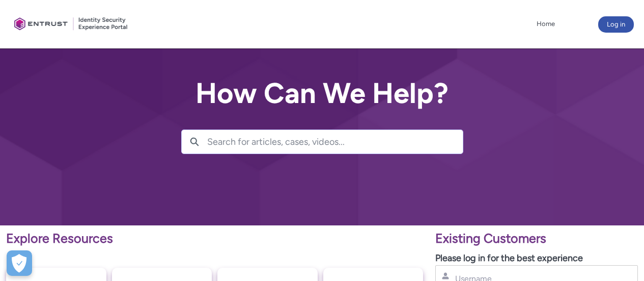 This screenshot has height=281, width=644. What do you see at coordinates (335, 142) in the screenshot?
I see `input: Search for articles, cases, videos...` at bounding box center [335, 142].